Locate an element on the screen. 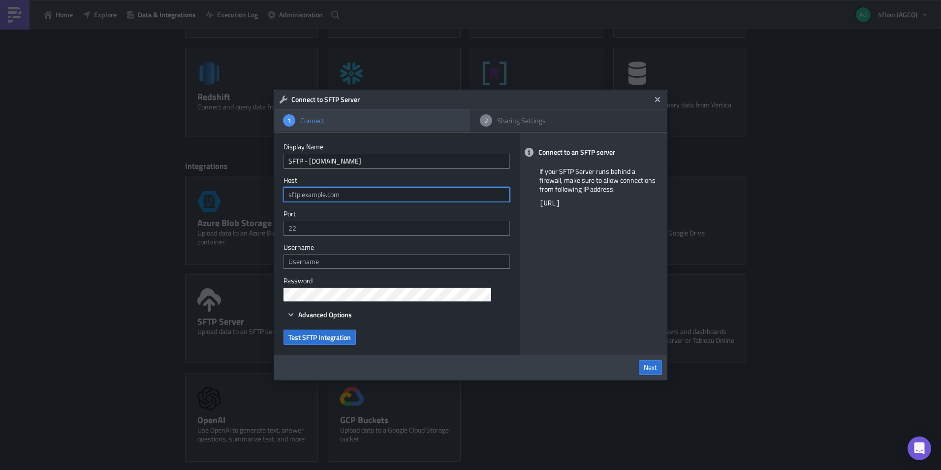 This screenshot has width=941, height=470. h6: Connect to SFTP Server is located at coordinates (471, 99).